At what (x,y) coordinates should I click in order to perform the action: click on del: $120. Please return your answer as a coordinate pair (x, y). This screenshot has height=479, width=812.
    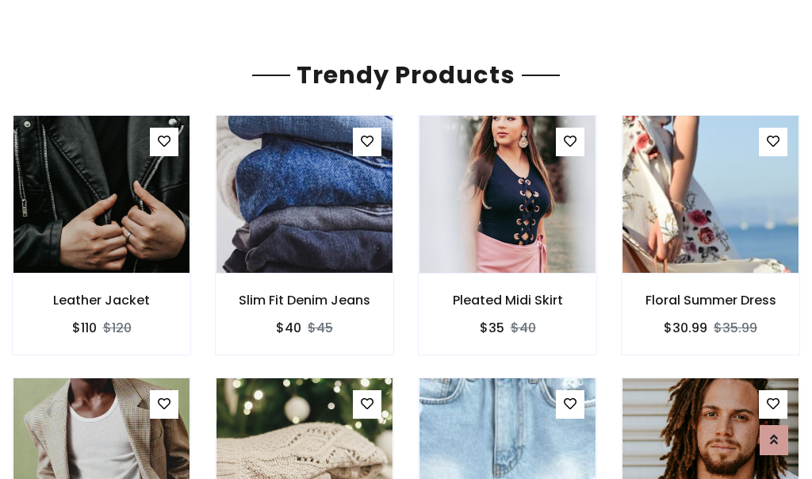
    Looking at the image, I should click on (117, 328).